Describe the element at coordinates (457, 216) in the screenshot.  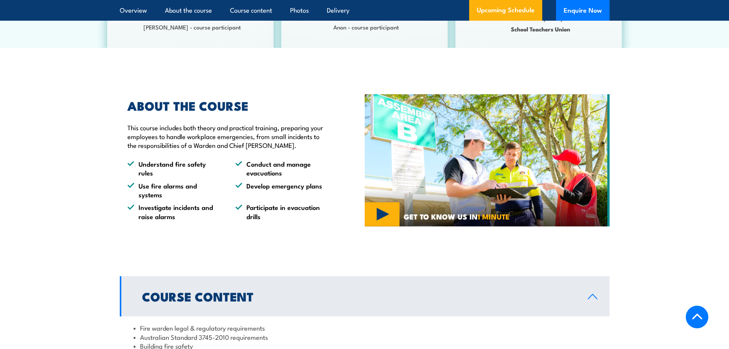
I see `span: GET TO KNOW US IN` at that location.